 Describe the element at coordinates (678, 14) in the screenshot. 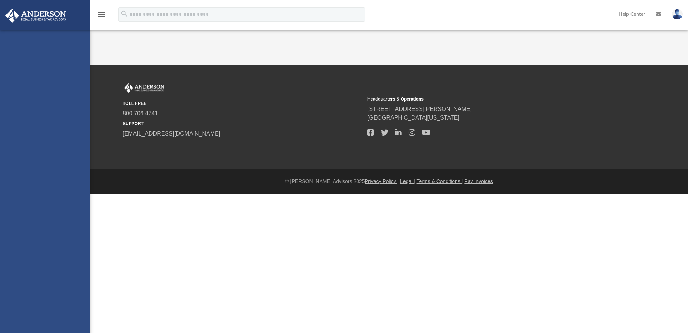

I see `img: User Pic` at that location.